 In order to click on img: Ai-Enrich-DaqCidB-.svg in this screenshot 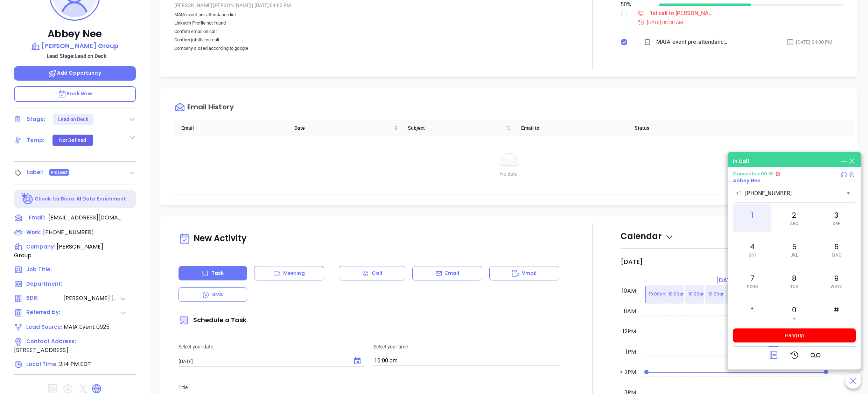, I will do `click(27, 199)`.